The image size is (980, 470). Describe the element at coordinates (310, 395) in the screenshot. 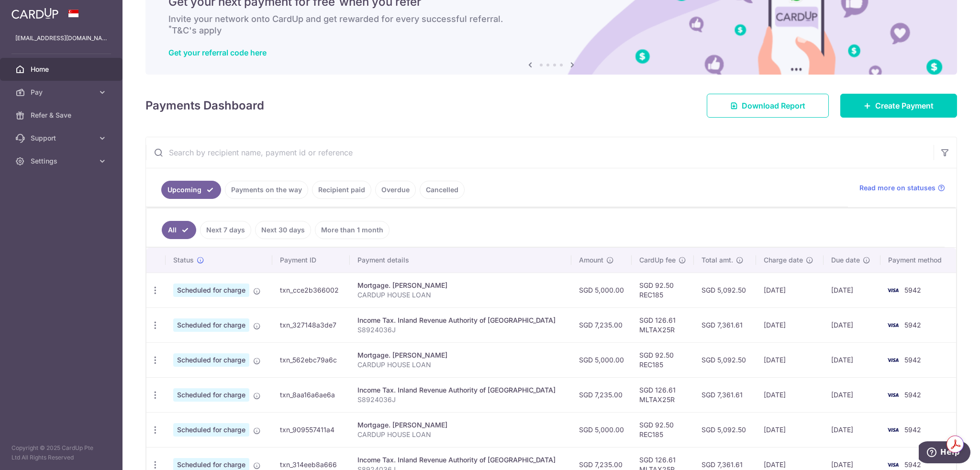

I see `td: txn_8aa16a6ae6a` at that location.